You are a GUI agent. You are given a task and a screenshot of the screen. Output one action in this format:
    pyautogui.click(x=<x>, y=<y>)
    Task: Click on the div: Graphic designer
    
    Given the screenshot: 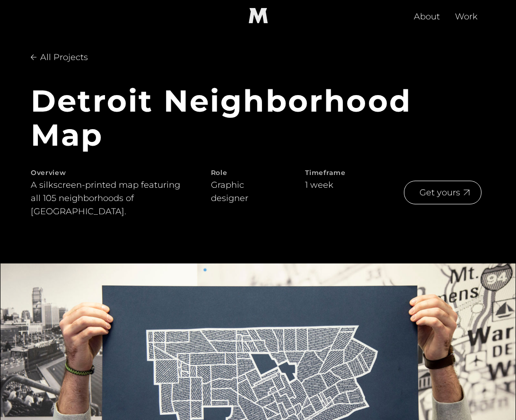 What is the action you would take?
    pyautogui.click(x=243, y=192)
    